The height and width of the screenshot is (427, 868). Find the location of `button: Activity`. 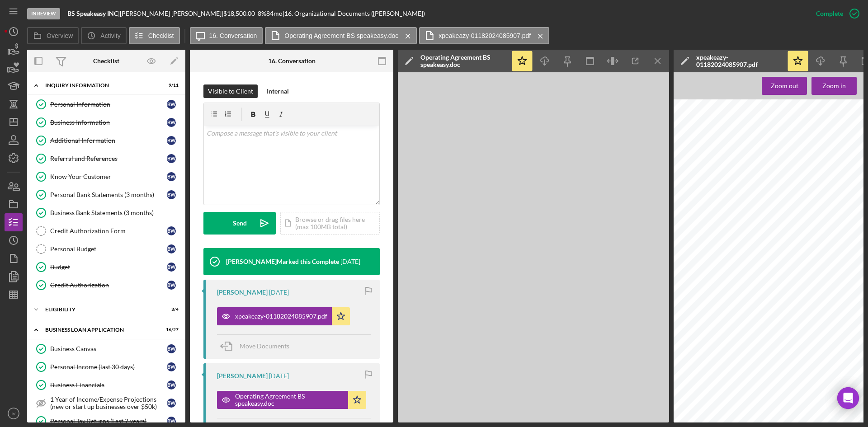

button: Activity is located at coordinates (104, 36).